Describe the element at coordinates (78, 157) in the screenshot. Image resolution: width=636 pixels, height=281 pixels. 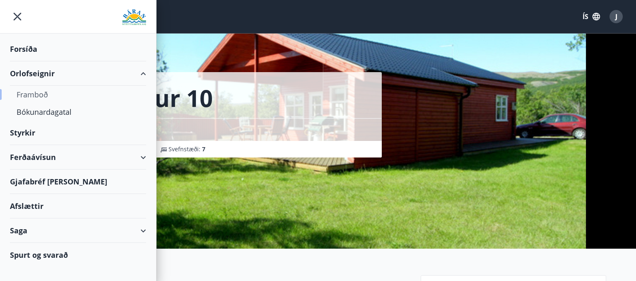
I see `div: Ferðaávísun` at that location.